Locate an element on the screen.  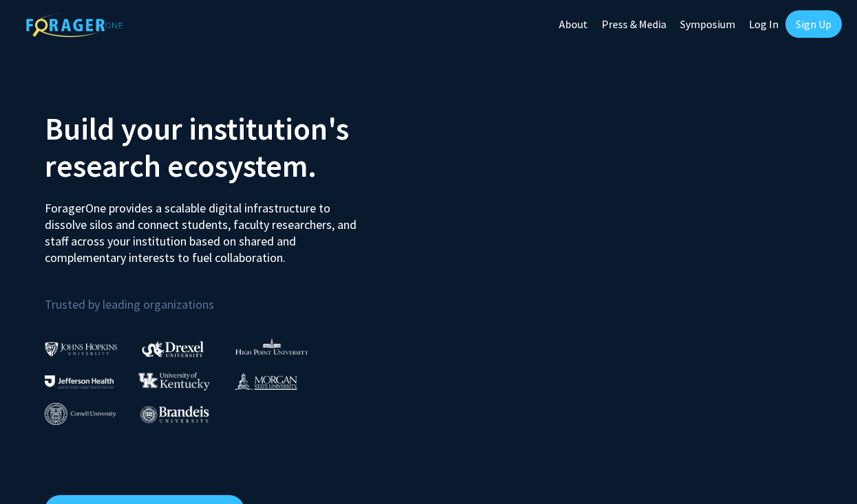
p: Trusted by leading organizations is located at coordinates (231, 296).